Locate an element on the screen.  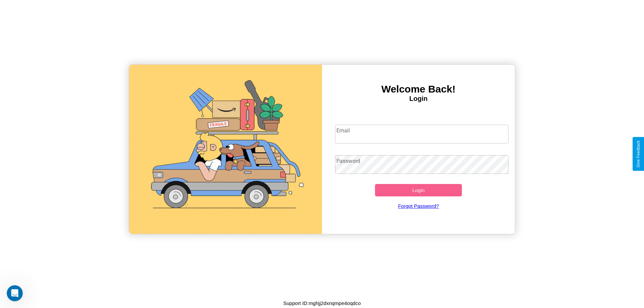
a: Forgot Password? is located at coordinates (419, 206).